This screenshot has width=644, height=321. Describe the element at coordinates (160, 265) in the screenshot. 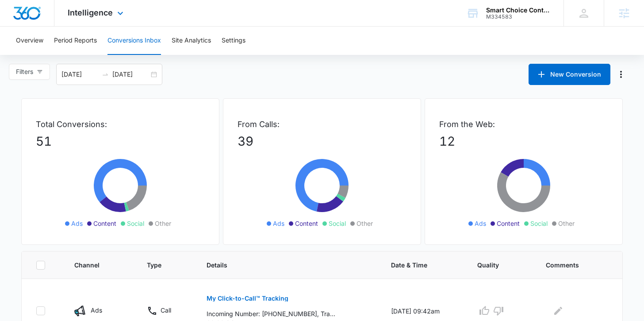

I see `span: Type` at that location.